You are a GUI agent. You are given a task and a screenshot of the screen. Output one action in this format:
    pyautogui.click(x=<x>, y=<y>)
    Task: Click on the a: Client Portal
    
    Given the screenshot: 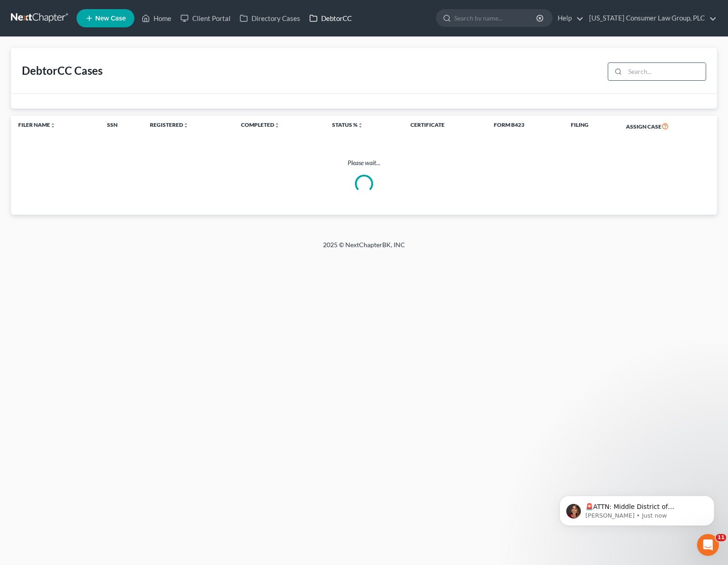 What is the action you would take?
    pyautogui.click(x=206, y=18)
    